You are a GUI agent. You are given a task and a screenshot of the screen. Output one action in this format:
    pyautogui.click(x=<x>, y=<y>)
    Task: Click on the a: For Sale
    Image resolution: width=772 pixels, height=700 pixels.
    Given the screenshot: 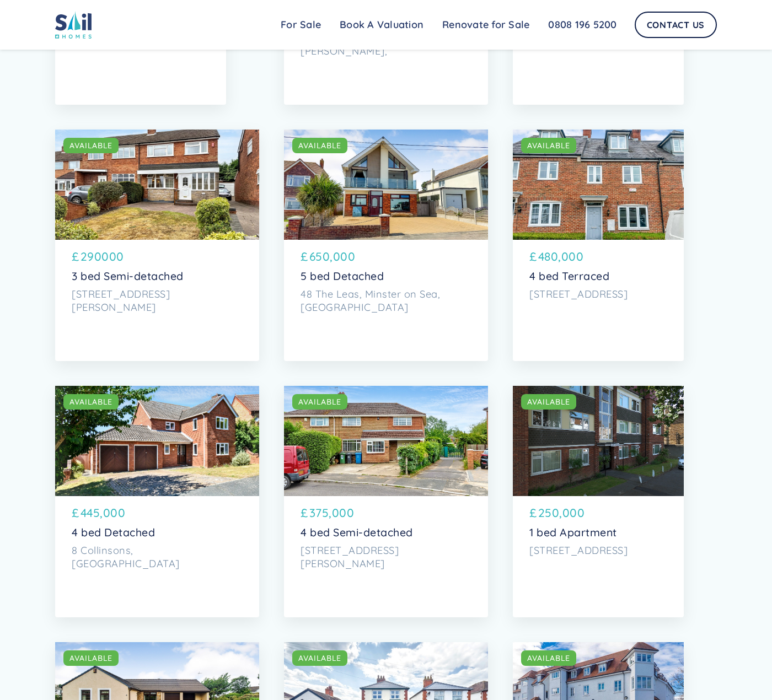 What is the action you would take?
    pyautogui.click(x=301, y=25)
    